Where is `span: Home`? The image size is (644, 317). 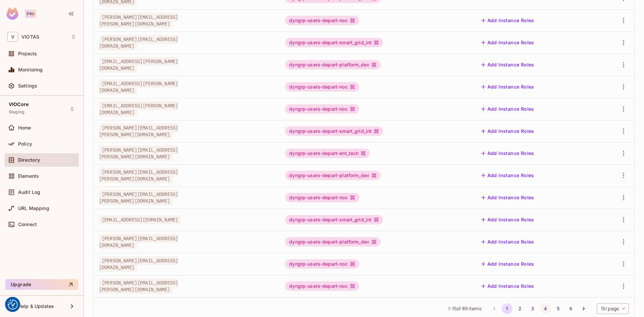
span: Home is located at coordinates (25, 128).